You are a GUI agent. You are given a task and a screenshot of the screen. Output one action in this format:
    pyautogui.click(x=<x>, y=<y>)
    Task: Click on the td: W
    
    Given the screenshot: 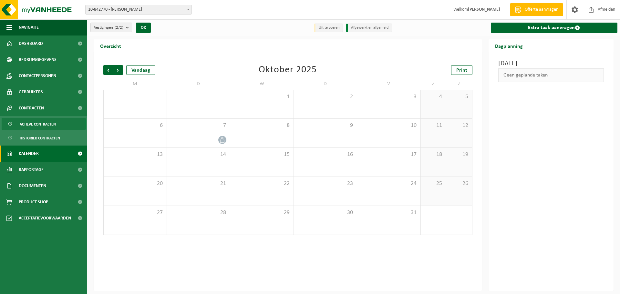 What is the action you would take?
    pyautogui.click(x=262, y=84)
    